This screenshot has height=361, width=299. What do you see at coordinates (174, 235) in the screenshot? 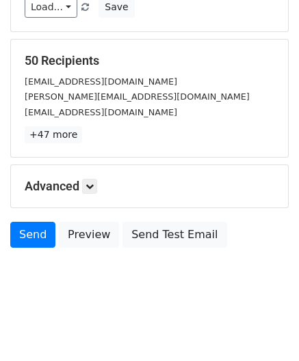
I see `a: Send Test Email` at bounding box center [174, 235].